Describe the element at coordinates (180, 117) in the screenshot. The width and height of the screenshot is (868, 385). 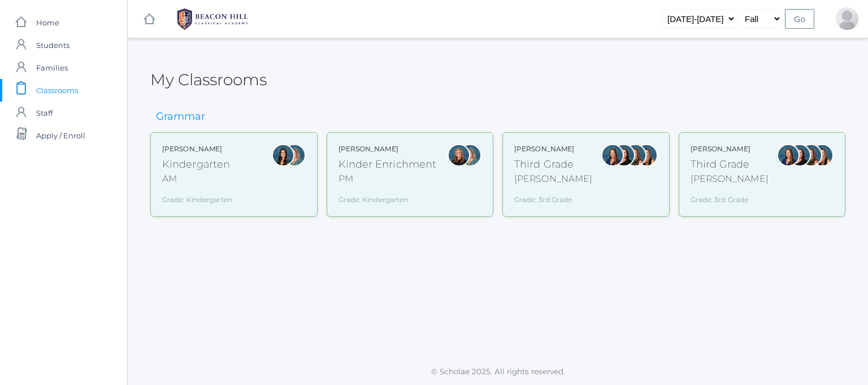
I see `h3: Grammar` at that location.